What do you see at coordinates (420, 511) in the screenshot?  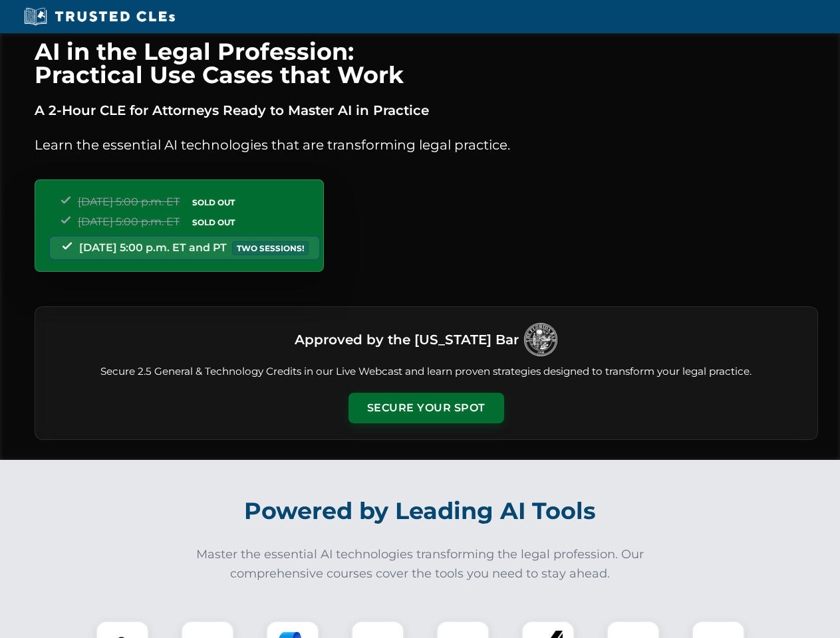 I see `h2: Powered by Leading AI Tools` at bounding box center [420, 511].